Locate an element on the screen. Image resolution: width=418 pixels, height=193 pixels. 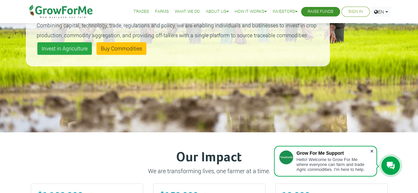
div: Hello! Welcome to Grow For Me where everyone can farm and trade Agric commodities. I'm here to help. is located at coordinates (333, 164).